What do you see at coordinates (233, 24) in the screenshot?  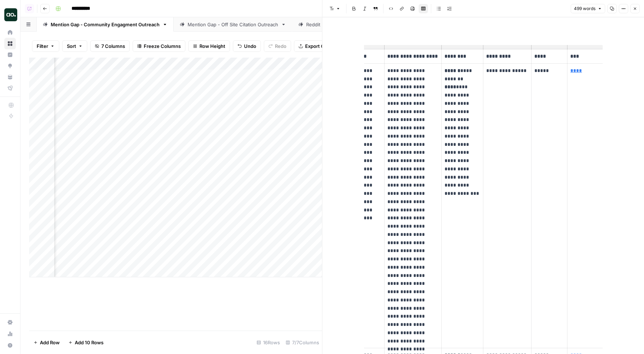 I see `div: Mention Gap - Off Site Citation Outreach` at bounding box center [233, 24].